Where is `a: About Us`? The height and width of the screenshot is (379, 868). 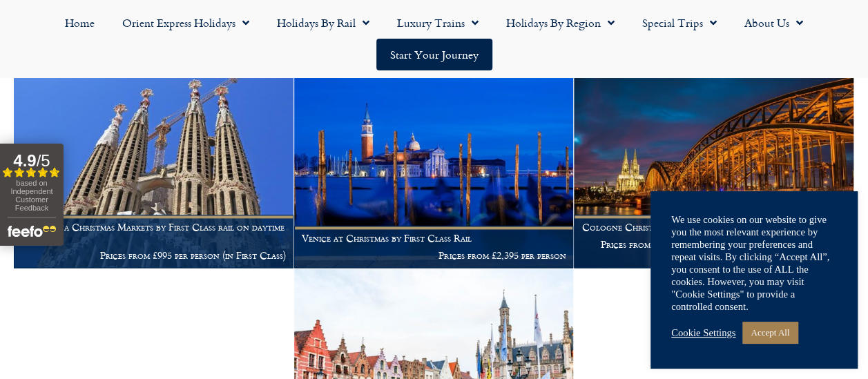 a: About Us is located at coordinates (773, 23).